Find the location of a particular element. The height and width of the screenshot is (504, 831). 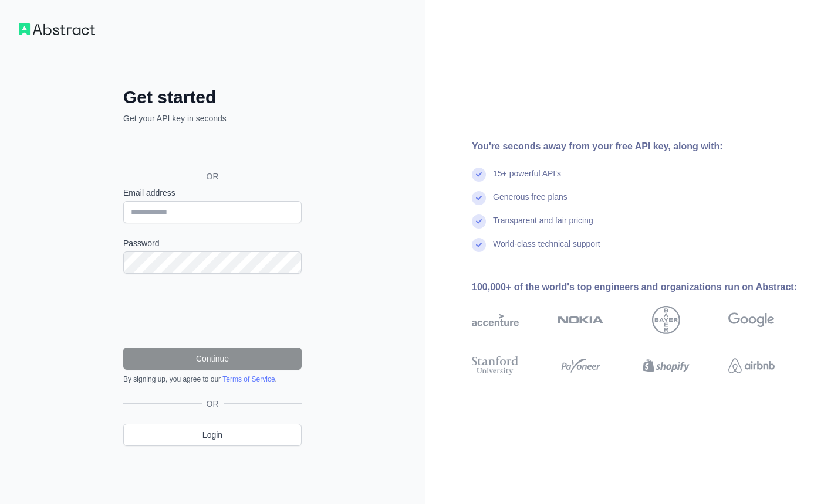

img: payoneer is located at coordinates (581, 366).